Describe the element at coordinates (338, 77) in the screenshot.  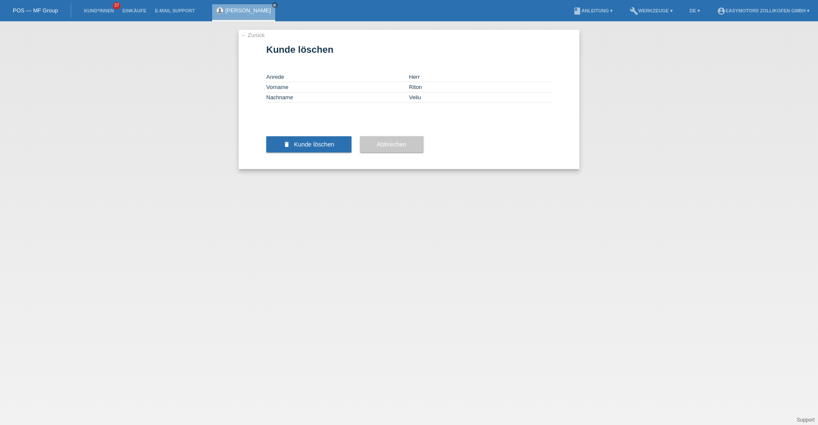
I see `td: Anrede` at that location.